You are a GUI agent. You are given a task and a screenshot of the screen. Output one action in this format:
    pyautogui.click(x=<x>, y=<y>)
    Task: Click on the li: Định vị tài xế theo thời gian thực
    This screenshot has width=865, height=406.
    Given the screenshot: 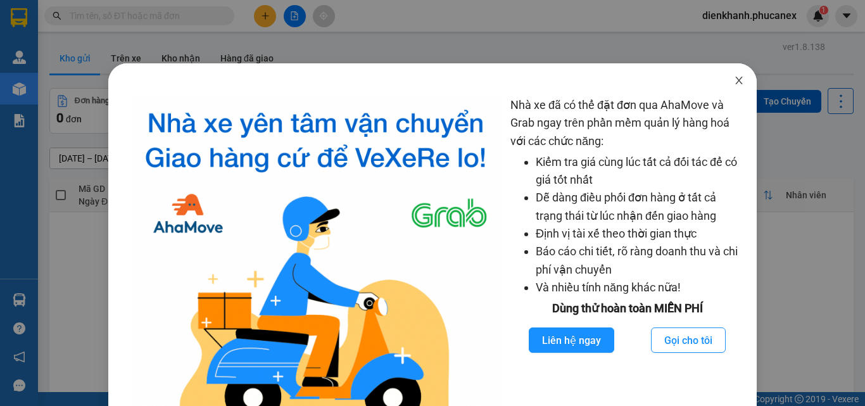 What is the action you would take?
    pyautogui.click(x=640, y=234)
    